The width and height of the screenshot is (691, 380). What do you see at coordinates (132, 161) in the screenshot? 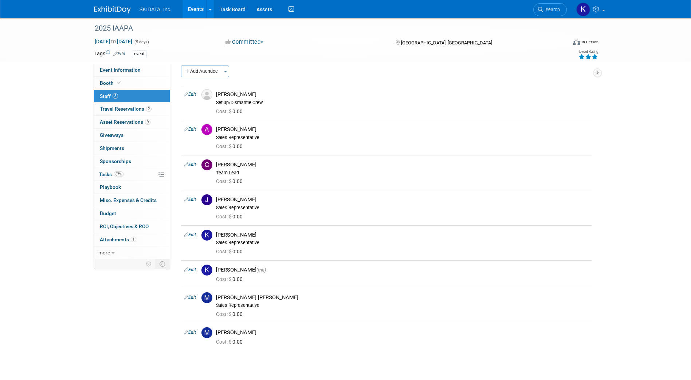
I see `a: Sponsorships` at bounding box center [132, 161].